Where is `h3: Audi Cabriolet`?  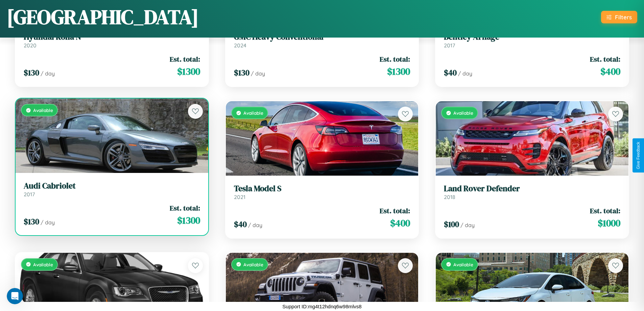 h3: Audi Cabriolet is located at coordinates (112, 186).